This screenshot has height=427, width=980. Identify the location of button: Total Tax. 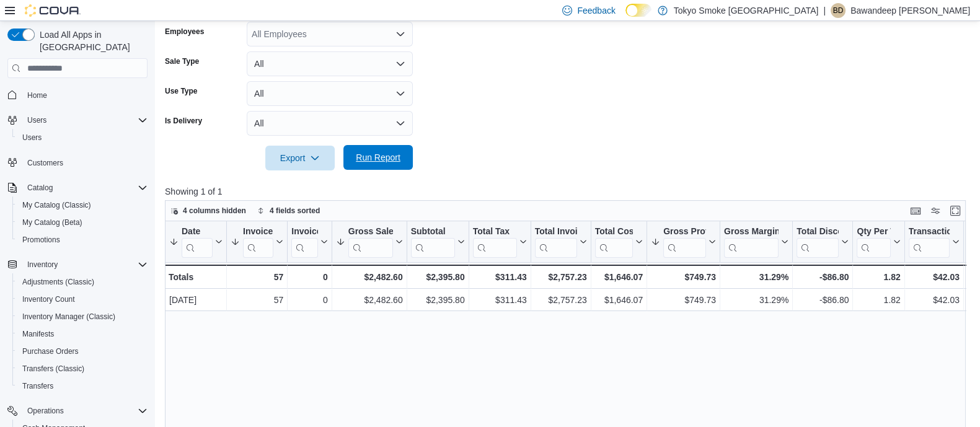
(500, 242).